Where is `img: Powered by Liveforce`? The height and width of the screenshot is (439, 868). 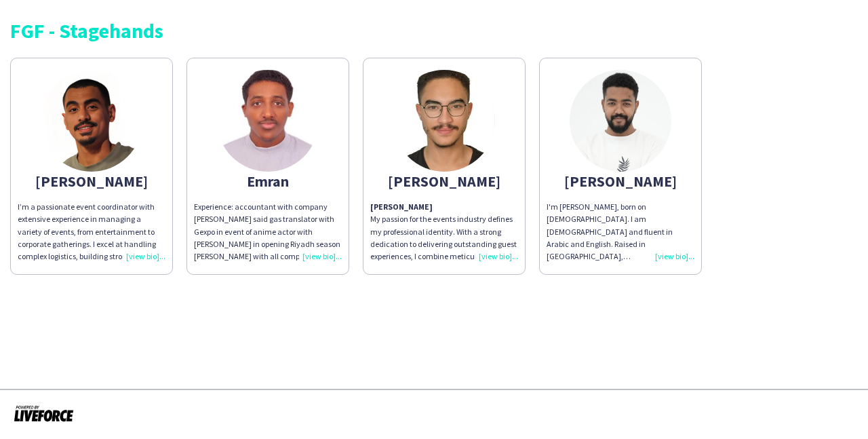 img: Powered by Liveforce is located at coordinates (43, 414).